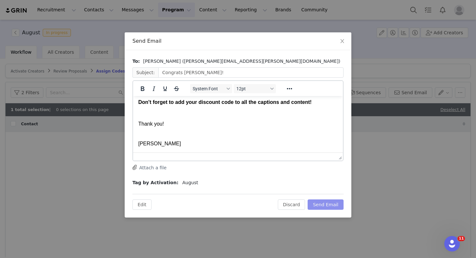 This screenshot has height=258, width=476. I want to click on span: Subject:, so click(145, 73).